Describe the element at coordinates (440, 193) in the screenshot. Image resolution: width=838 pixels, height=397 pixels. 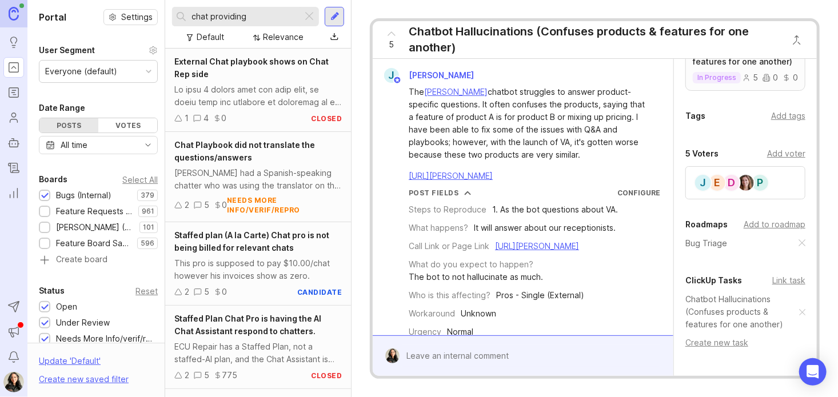
I see `button: Post Fields` at that location.